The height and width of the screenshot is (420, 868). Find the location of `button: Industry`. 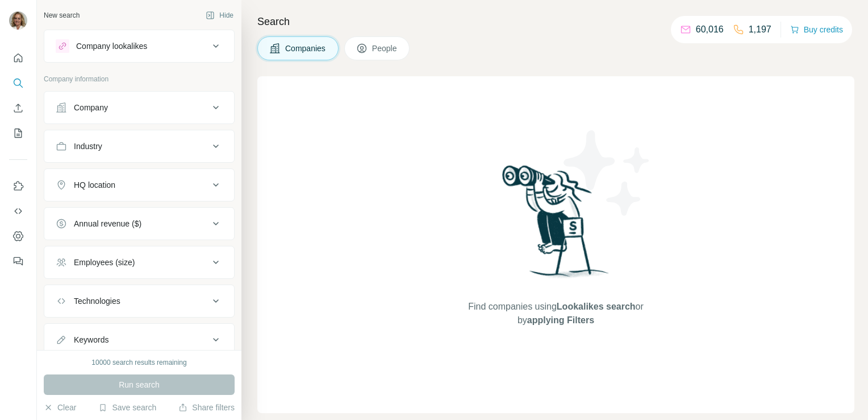

button: Industry is located at coordinates (139, 146).